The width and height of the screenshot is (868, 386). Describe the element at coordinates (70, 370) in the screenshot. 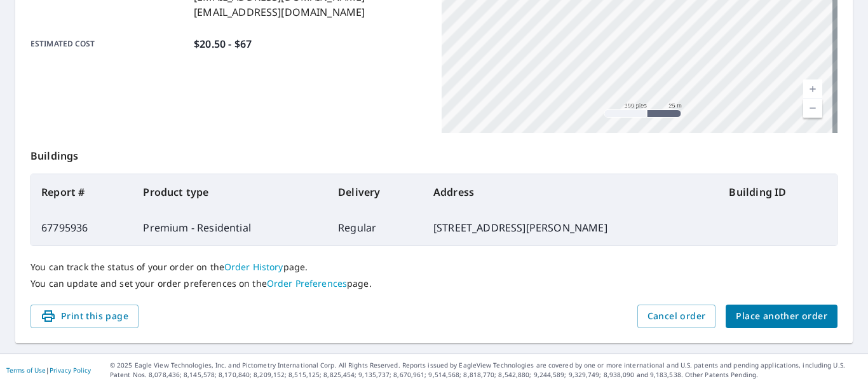

I see `a: Privacy Policy` at that location.